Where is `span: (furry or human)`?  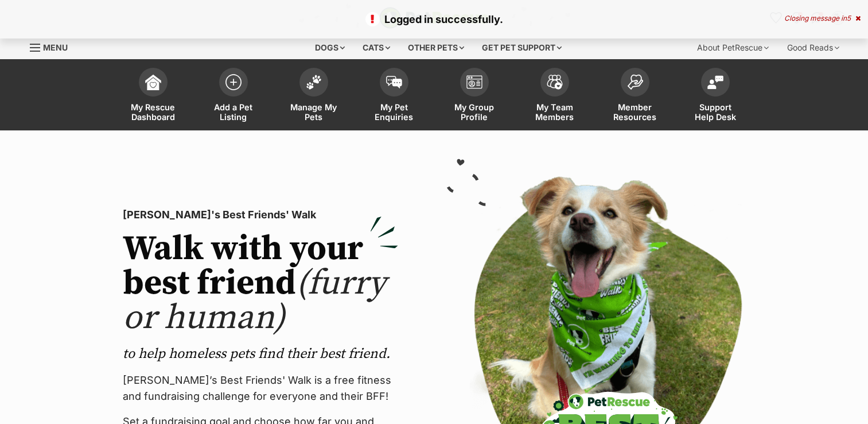 span: (furry or human) is located at coordinates (254, 300).